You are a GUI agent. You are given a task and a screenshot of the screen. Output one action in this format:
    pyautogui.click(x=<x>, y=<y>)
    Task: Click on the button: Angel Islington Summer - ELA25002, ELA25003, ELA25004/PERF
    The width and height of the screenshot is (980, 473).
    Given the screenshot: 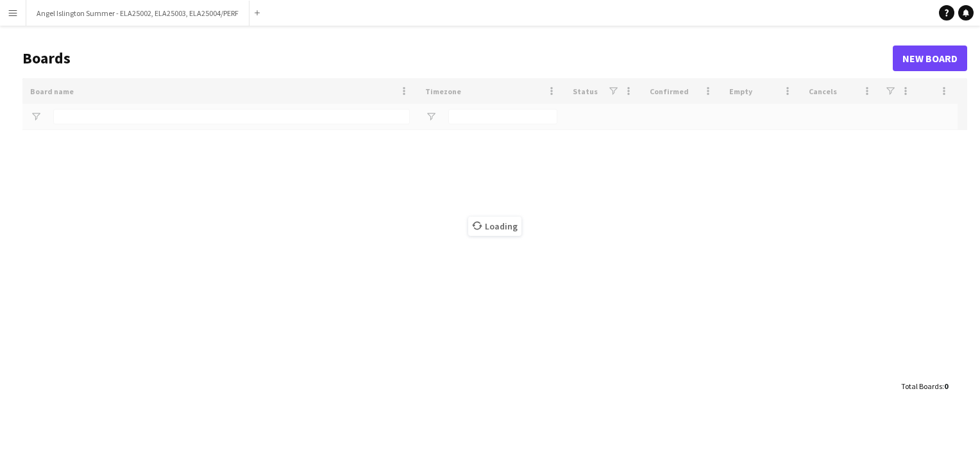 What is the action you would take?
    pyautogui.click(x=138, y=13)
    